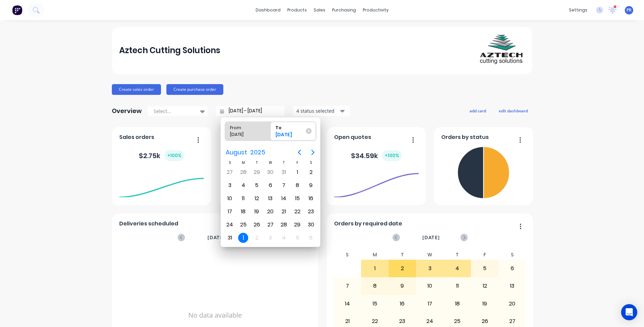  What do you see at coordinates (430, 286) in the screenshot?
I see `div: 10` at bounding box center [430, 286].